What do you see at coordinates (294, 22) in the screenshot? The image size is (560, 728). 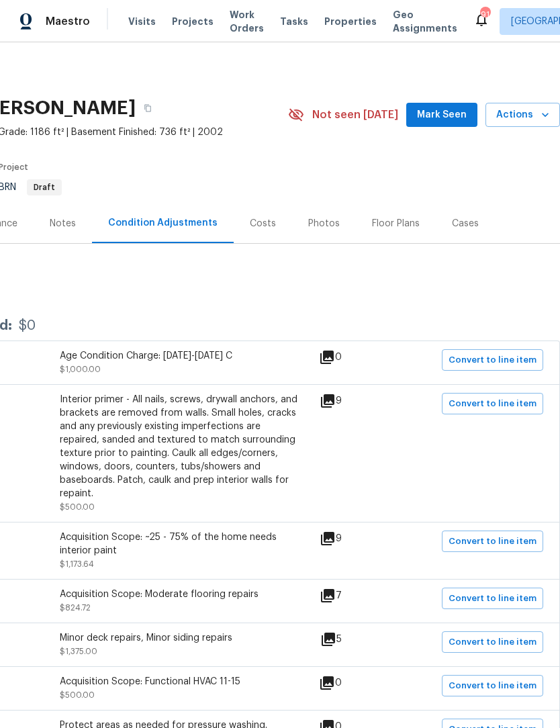 I see `span: Tasks` at bounding box center [294, 22].